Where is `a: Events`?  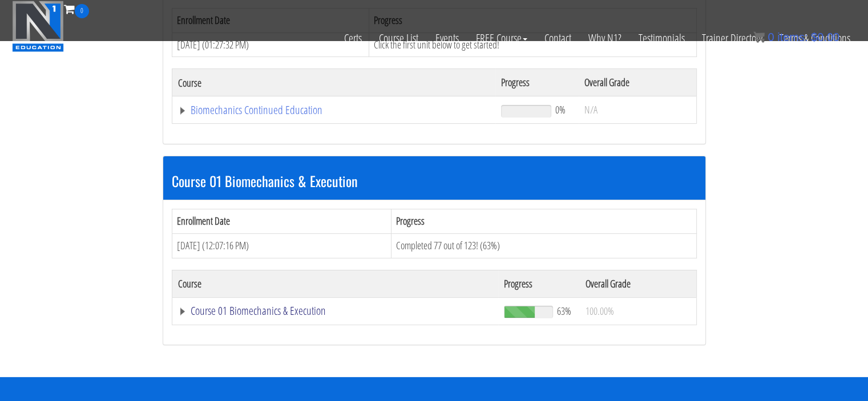 a: Events is located at coordinates (447, 38).